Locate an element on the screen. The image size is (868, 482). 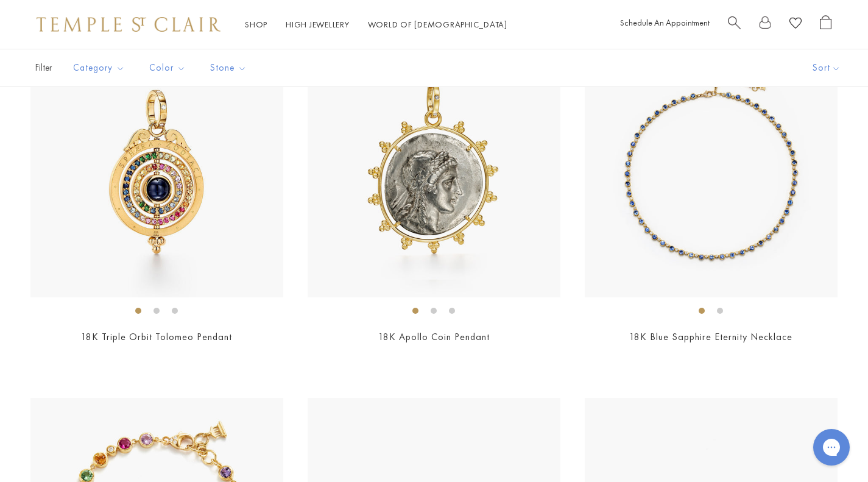
button: Gorgias live chat is located at coordinates (24, 22).